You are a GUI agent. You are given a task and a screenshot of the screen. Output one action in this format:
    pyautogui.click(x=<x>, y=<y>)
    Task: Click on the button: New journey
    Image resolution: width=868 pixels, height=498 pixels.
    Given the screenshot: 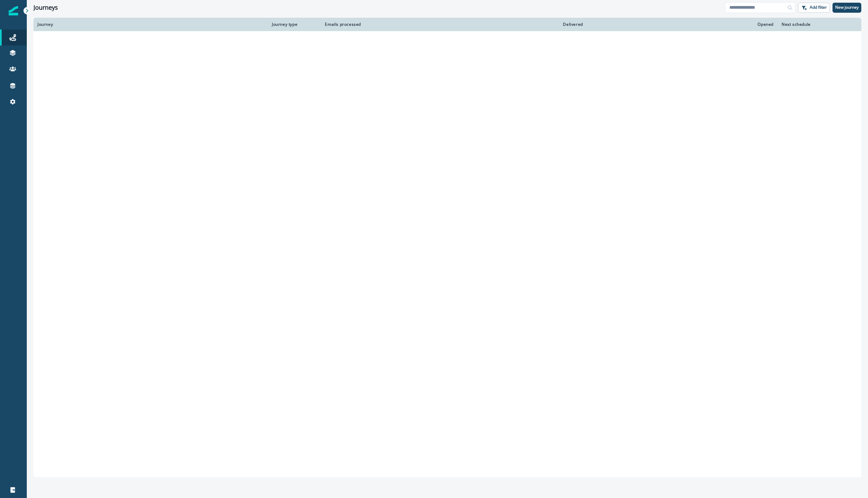 What is the action you would take?
    pyautogui.click(x=847, y=8)
    